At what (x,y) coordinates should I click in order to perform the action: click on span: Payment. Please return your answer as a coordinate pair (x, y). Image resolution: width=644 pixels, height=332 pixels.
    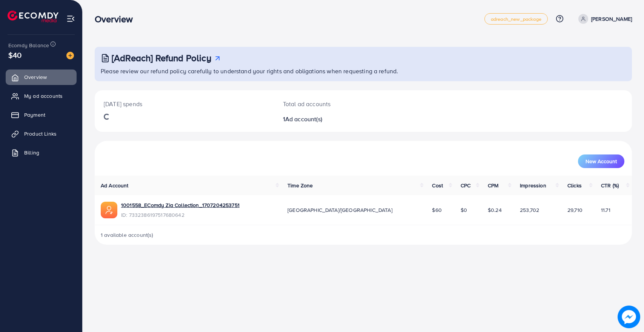
    Looking at the image, I should click on (35, 115).